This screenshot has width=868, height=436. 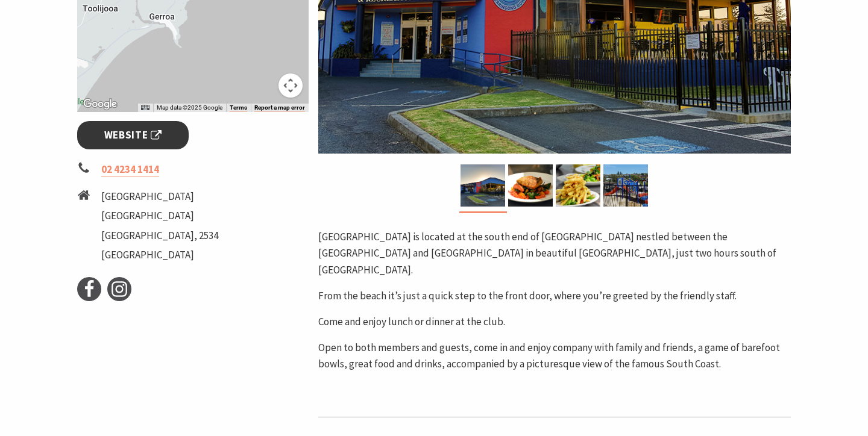 What do you see at coordinates (133, 135) in the screenshot?
I see `a: Website` at bounding box center [133, 135].